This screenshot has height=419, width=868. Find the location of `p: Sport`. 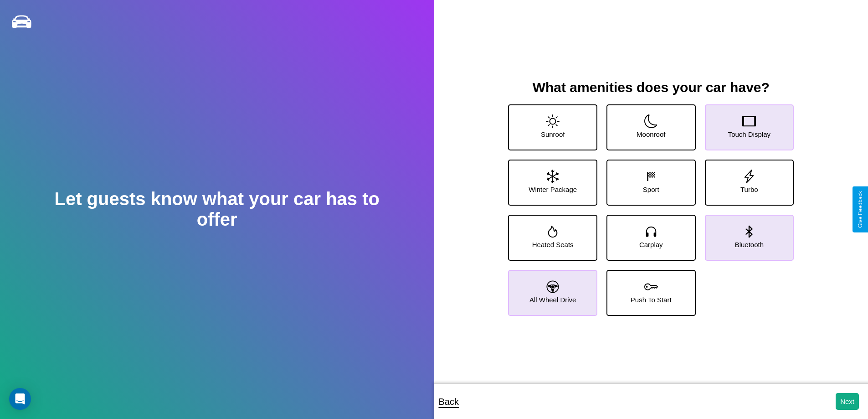

p: Sport is located at coordinates (651, 189).